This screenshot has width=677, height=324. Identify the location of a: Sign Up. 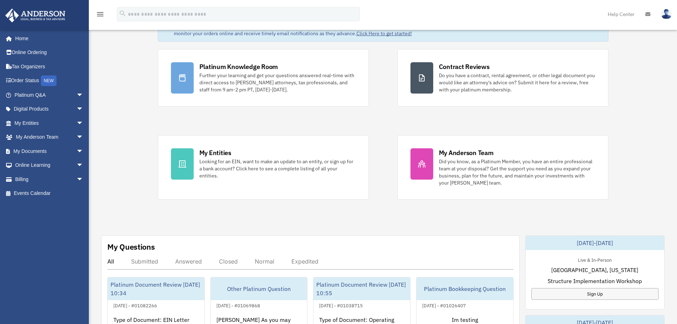
(594, 293).